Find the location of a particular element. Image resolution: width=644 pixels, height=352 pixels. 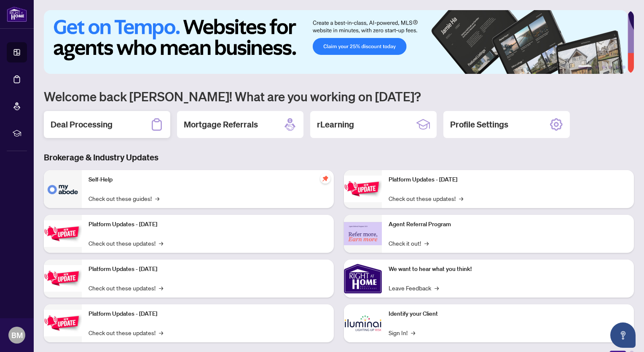

h2: Mortgage Referrals is located at coordinates (221, 124).